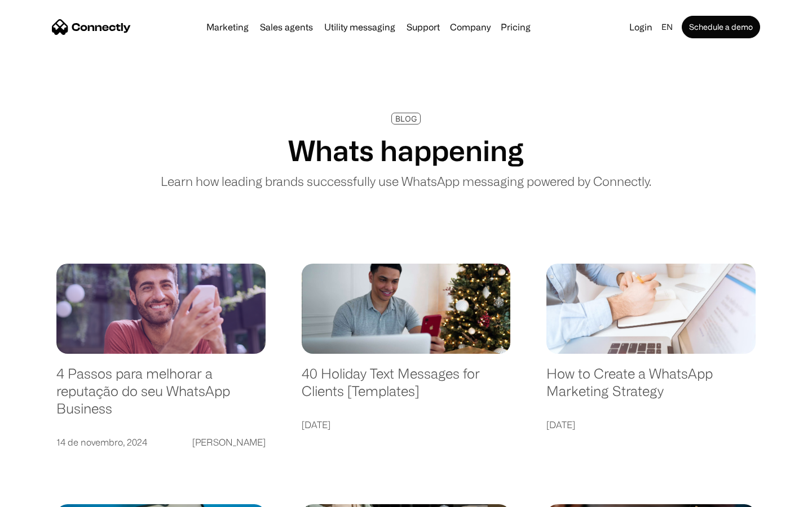 The height and width of the screenshot is (507, 812). Describe the element at coordinates (360, 27) in the screenshot. I see `a: Utility messaging` at that location.